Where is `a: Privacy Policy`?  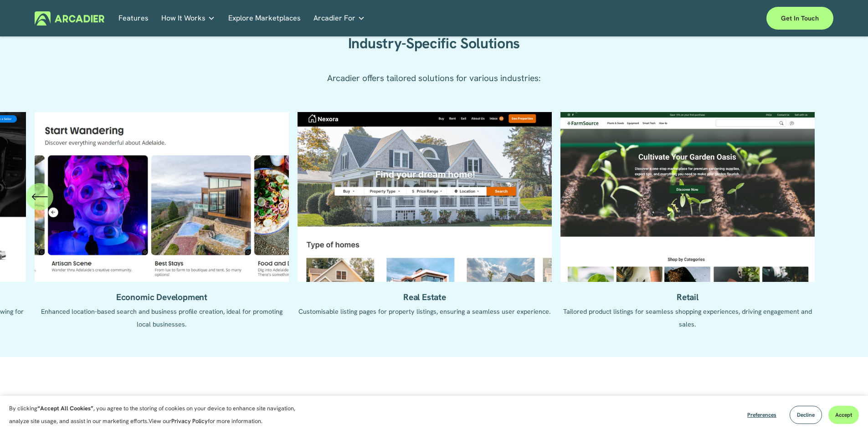
a: Privacy Policy is located at coordinates (189, 421).